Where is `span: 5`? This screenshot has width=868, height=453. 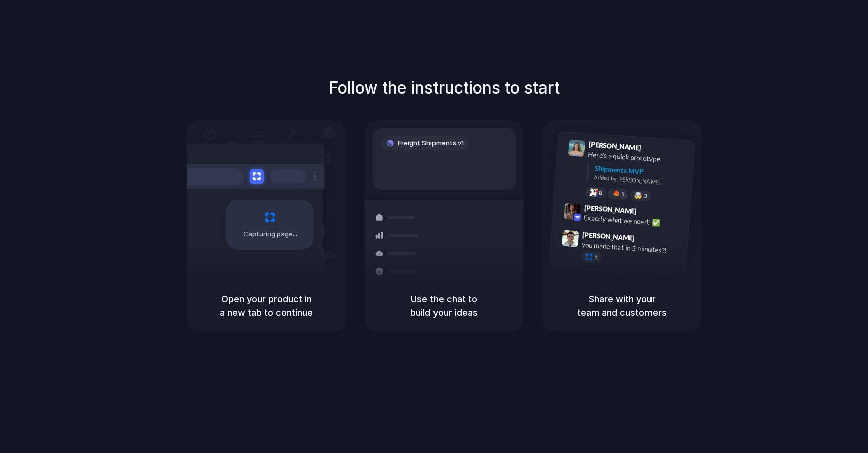
span: 5 is located at coordinates (623, 194).